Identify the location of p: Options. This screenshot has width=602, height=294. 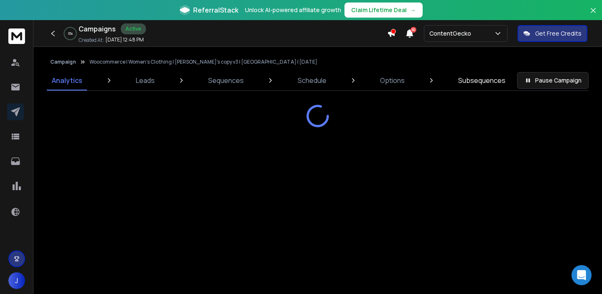
(392, 80).